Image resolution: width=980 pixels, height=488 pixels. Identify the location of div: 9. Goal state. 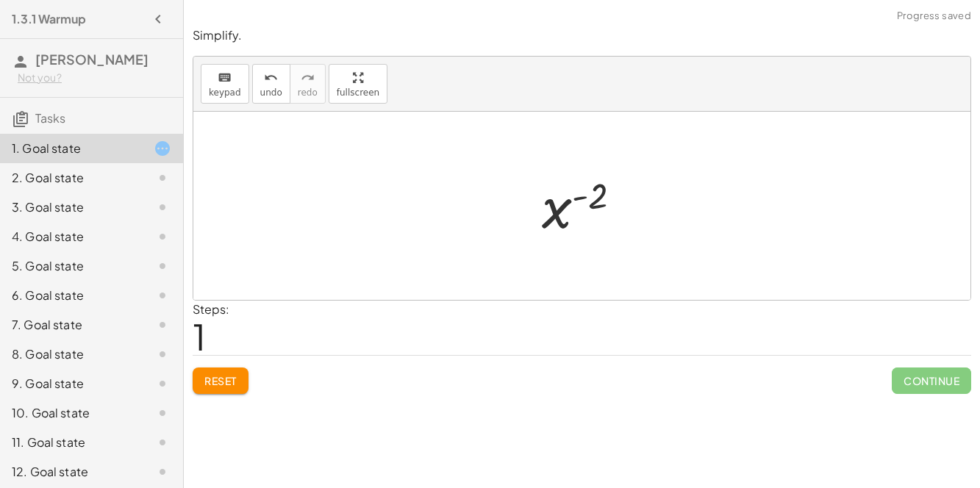
(70, 384).